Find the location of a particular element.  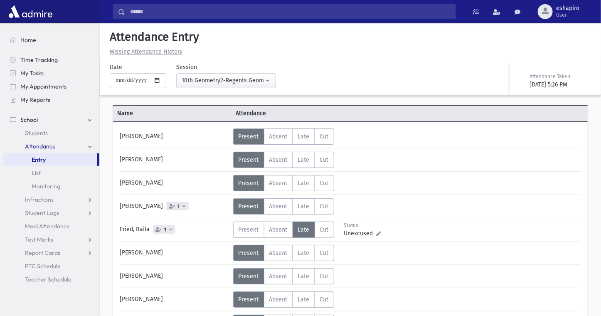

label: Session is located at coordinates (187, 67).